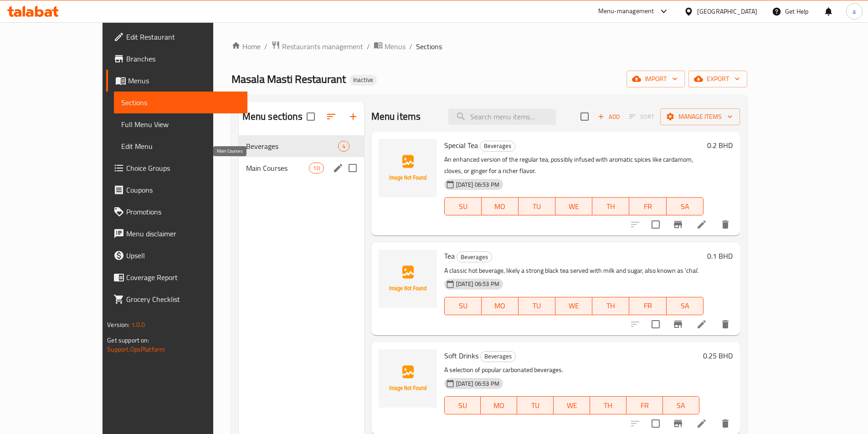 This screenshot has height=434, width=868. Describe the element at coordinates (396, 116) in the screenshot. I see `h2: Menu items` at that location.